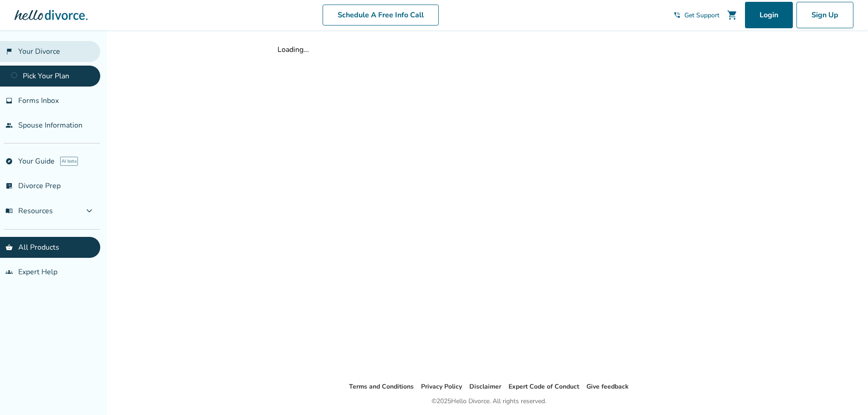 The height and width of the screenshot is (415, 868). Describe the element at coordinates (442, 386) in the screenshot. I see `a: Privacy Policy` at that location.